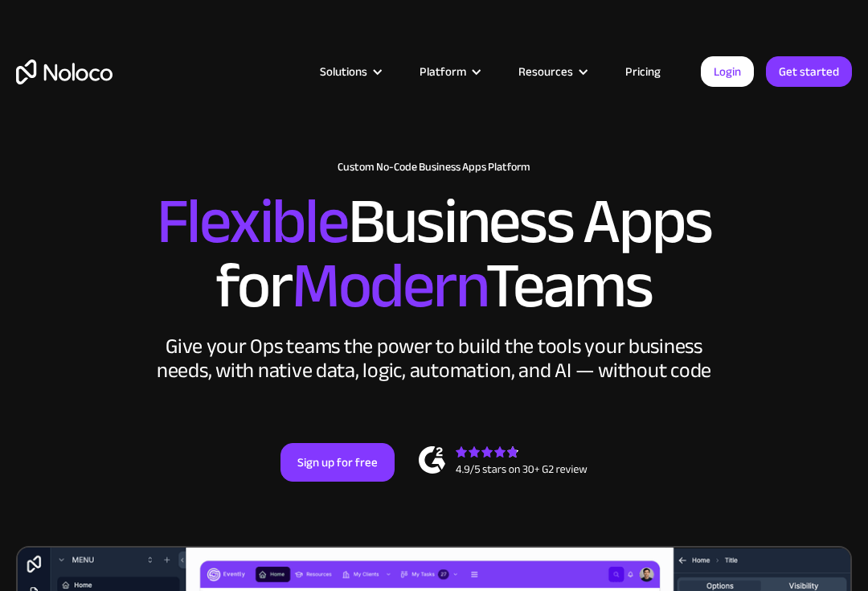  Describe the element at coordinates (434, 167) in the screenshot. I see `h1: Custom No-Code Business Apps Platform` at that location.